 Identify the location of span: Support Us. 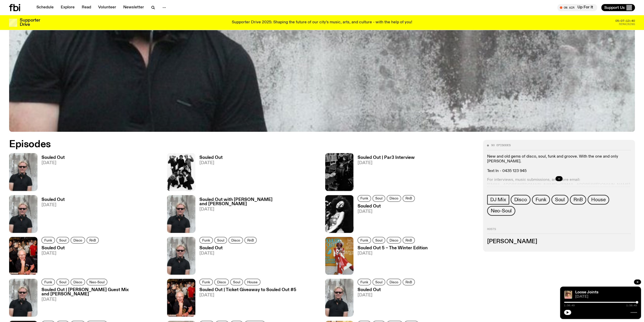
(614, 7).